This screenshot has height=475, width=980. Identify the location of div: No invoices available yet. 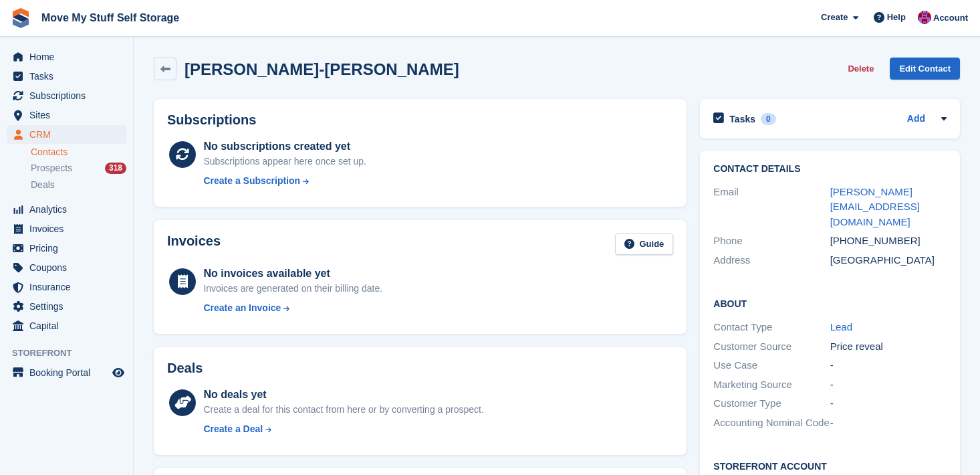
(293, 273).